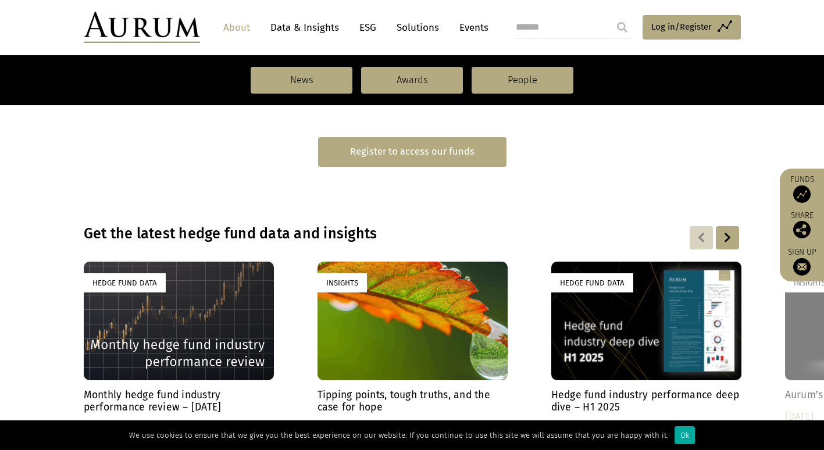 Image resolution: width=824 pixels, height=450 pixels. Describe the element at coordinates (342, 283) in the screenshot. I see `div: Insights` at that location.